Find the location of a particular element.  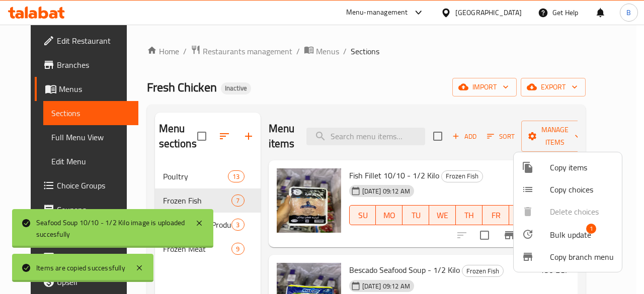

span: 1 is located at coordinates (591, 229).